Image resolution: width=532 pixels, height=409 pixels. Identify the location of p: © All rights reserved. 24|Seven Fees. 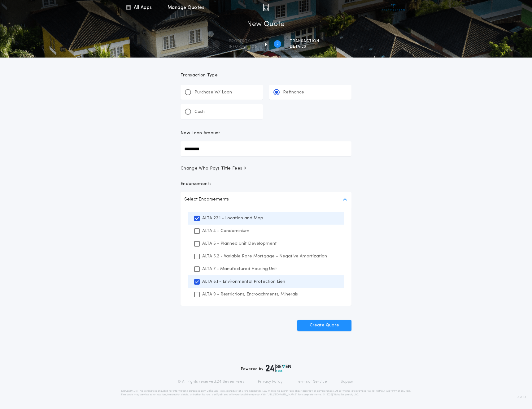
(211, 382).